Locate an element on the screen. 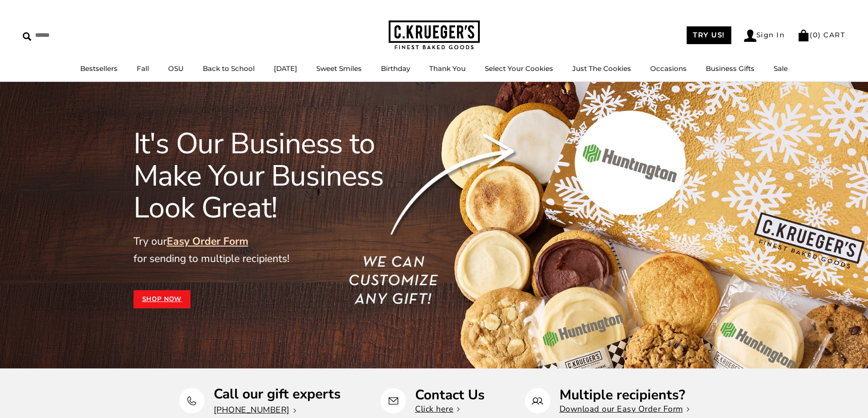 The height and width of the screenshot is (418, 868). a: Thank You is located at coordinates (447, 68).